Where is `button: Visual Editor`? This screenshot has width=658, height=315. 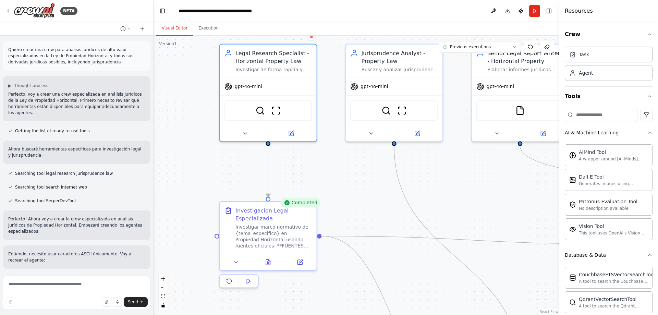 button: Visual Editor is located at coordinates (174, 28).